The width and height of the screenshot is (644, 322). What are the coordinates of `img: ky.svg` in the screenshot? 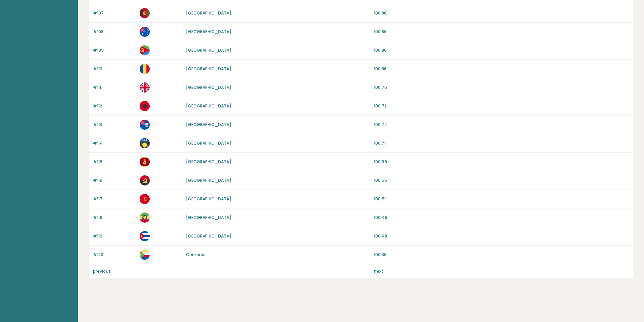 It's located at (145, 125).